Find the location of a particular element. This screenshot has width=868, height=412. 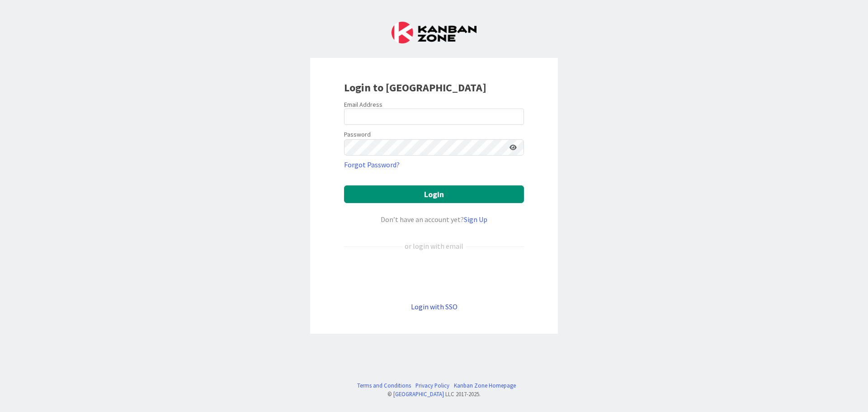

div: Don’t have an account yet? is located at coordinates (434, 219).